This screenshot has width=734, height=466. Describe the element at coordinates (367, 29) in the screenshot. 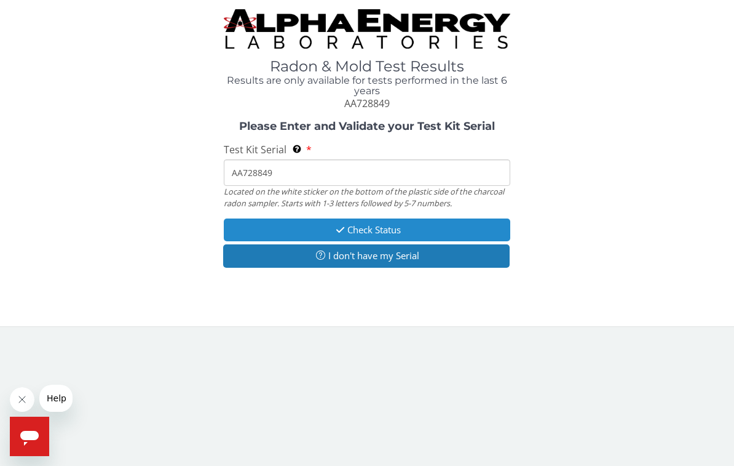

I see `img: TightCrop.jpg` at that location.